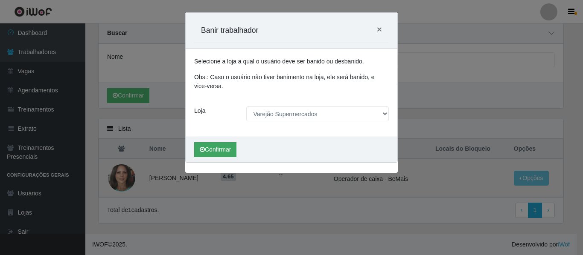 This screenshot has width=583, height=255. What do you see at coordinates (215, 150) in the screenshot?
I see `button: Confirmar` at bounding box center [215, 150].